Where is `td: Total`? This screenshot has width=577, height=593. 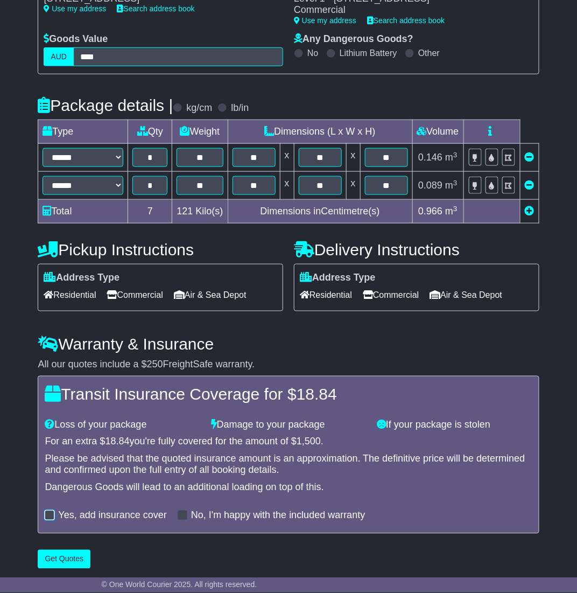
td: Total is located at coordinates (83, 212).